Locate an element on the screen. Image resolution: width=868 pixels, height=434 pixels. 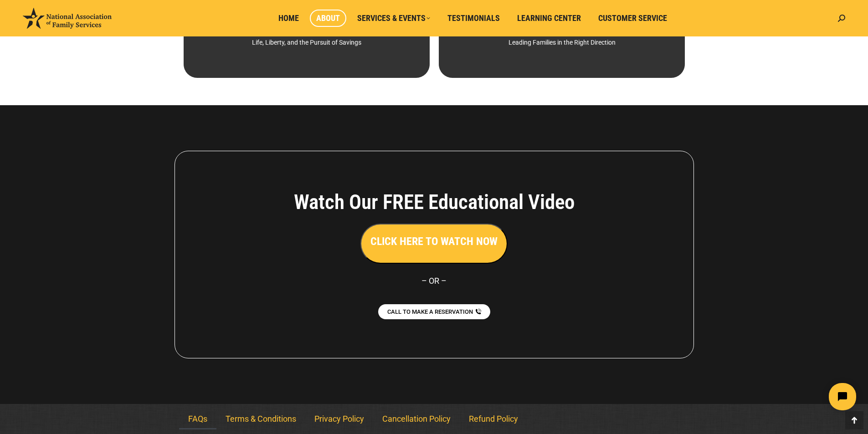
a: Refund Policy is located at coordinates (493, 419).